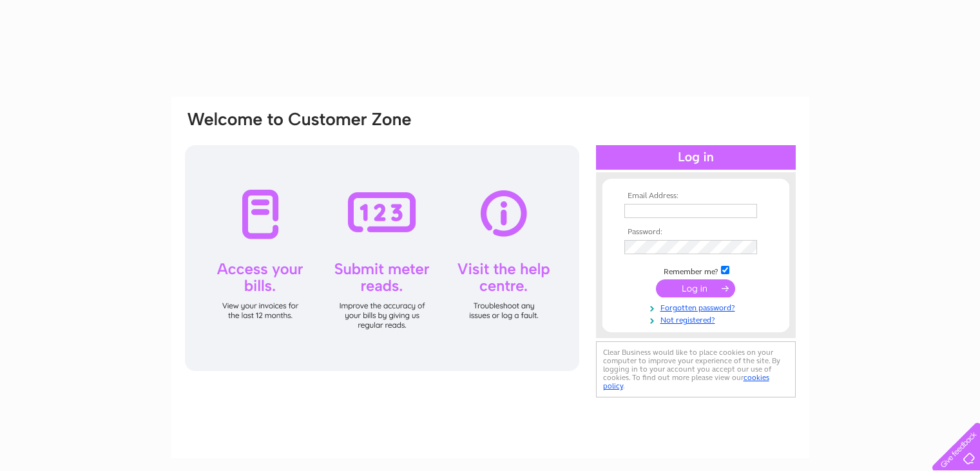  What do you see at coordinates (696, 232) in the screenshot?
I see `th: Password:` at bounding box center [696, 232].